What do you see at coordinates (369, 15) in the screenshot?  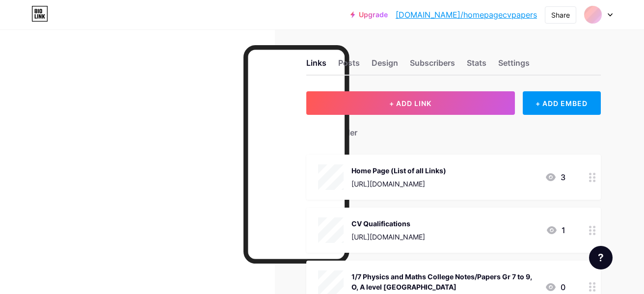 I see `a: Upgrade` at bounding box center [369, 15].